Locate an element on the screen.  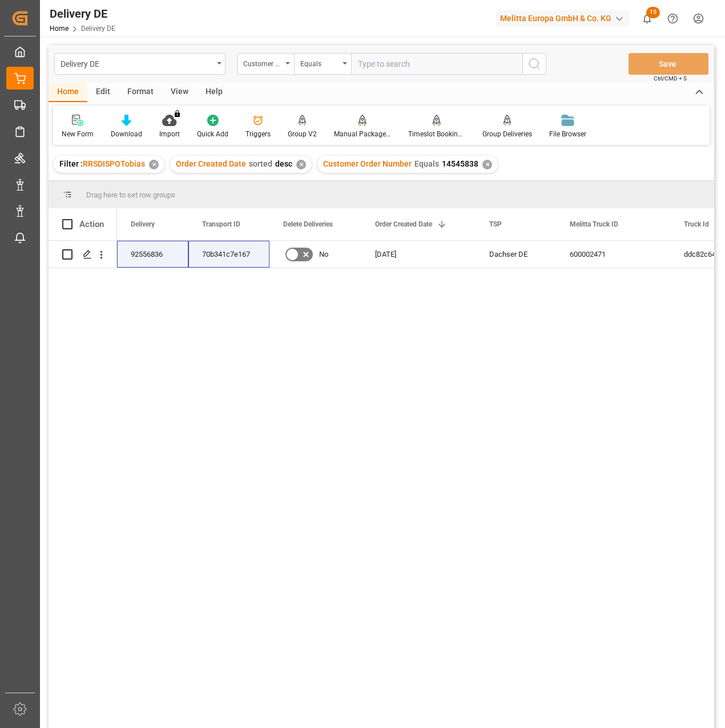
input: Type to search is located at coordinates (437, 64).